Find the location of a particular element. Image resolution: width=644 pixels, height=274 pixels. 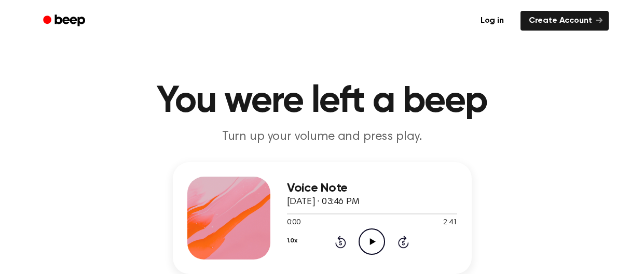

a: Create Account is located at coordinates (565, 21).